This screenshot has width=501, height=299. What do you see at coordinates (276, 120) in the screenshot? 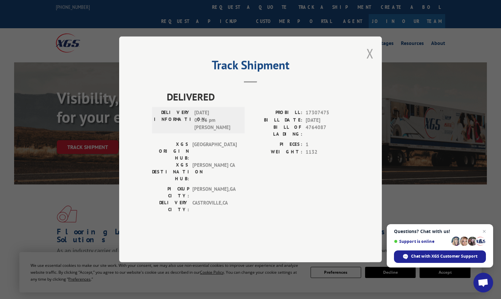
I see `label: BILL DATE:` at bounding box center [276, 120].